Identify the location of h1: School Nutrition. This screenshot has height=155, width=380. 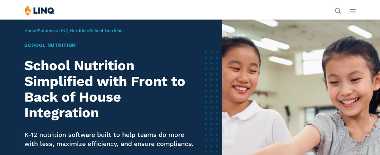
(111, 45).